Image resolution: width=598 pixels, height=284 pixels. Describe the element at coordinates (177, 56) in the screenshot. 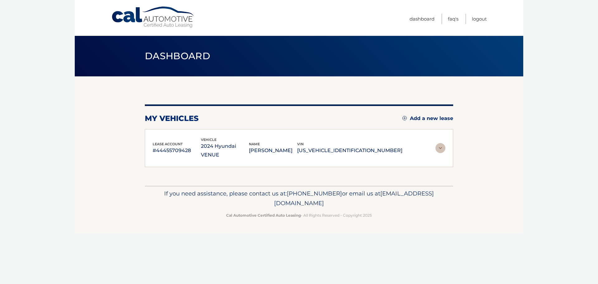

I see `span: Dashboard` at that location.